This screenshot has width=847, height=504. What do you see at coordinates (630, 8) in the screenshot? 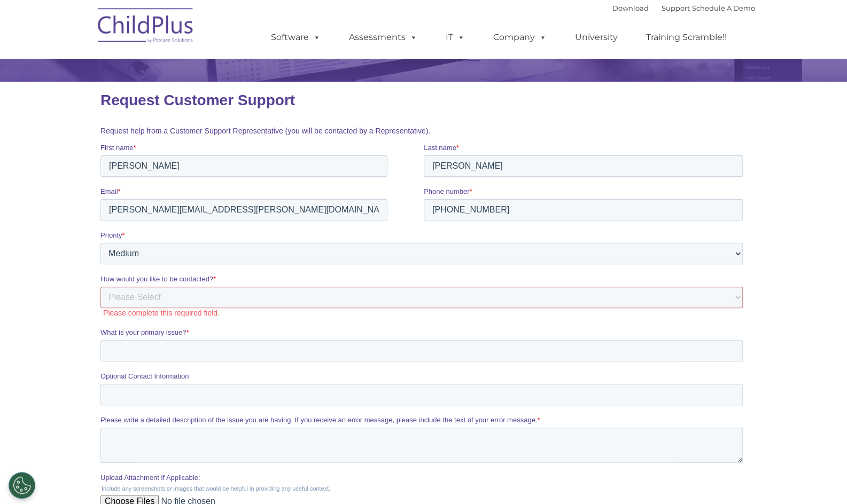
I see `a: Download` at bounding box center [630, 8].